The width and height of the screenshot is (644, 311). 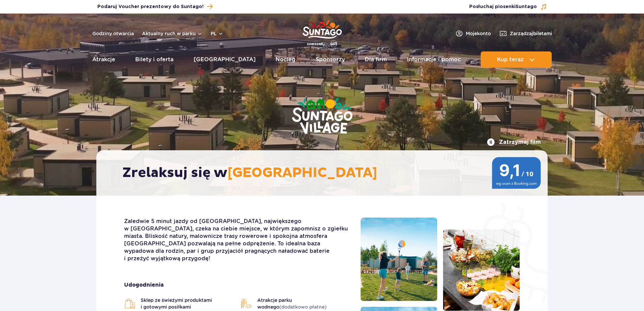 What do you see at coordinates (322, 117) in the screenshot?
I see `img: Suntago Village` at bounding box center [322, 117].